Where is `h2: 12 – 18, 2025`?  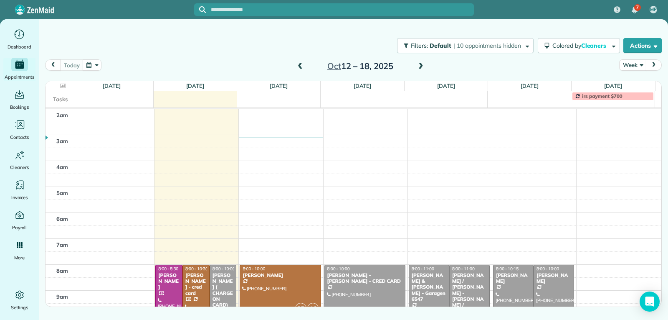 h2: 12 – 18, 2025 is located at coordinates (361, 66).